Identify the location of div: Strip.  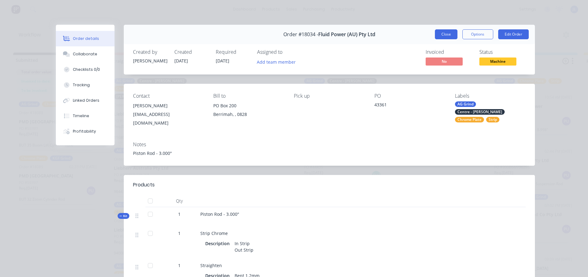
(493, 119).